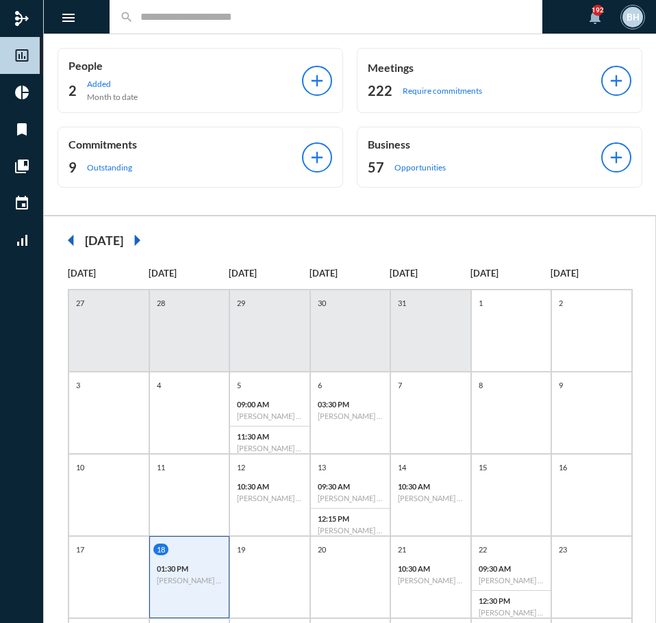  Describe the element at coordinates (482, 549) in the screenshot. I see `p: 22` at that location.